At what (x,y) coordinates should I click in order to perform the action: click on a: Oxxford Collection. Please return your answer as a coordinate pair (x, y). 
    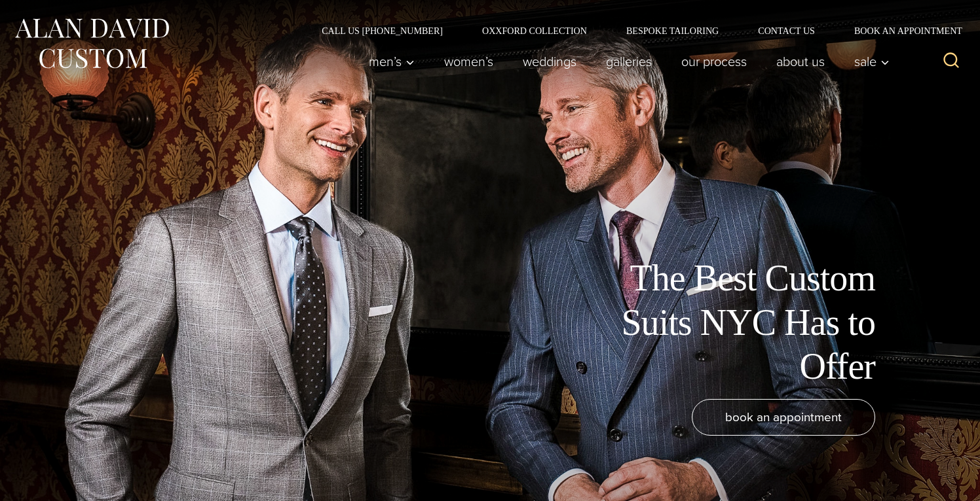
    Looking at the image, I should click on (535, 31).